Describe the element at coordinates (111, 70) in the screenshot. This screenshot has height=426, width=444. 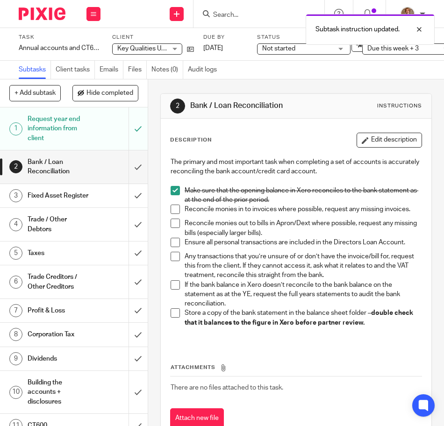
I see `a: Emails` at that location.